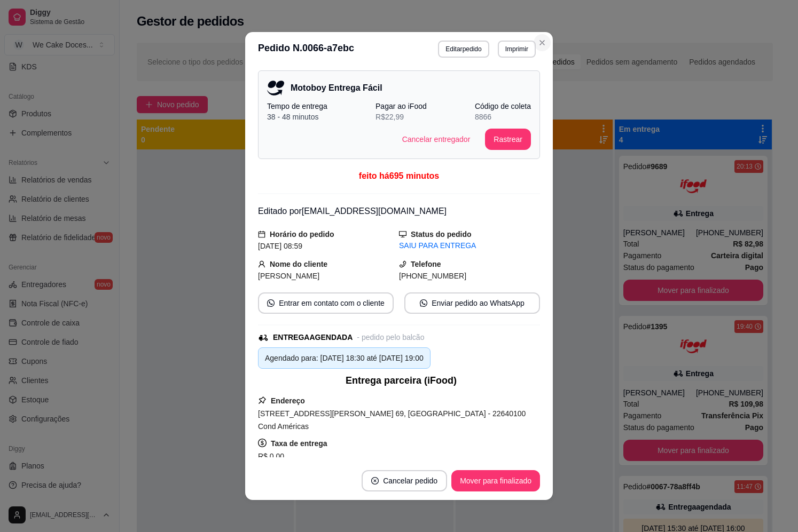 The image size is (798, 532). I want to click on a: Rastrear, so click(508, 139).